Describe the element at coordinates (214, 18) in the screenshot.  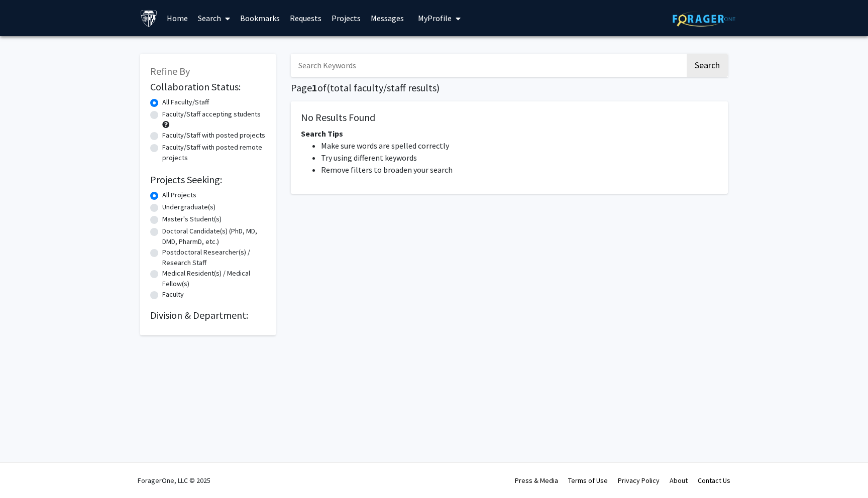
I see `a: Search` at that location.